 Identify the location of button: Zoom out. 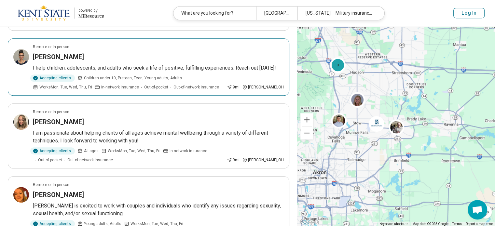
(307, 133).